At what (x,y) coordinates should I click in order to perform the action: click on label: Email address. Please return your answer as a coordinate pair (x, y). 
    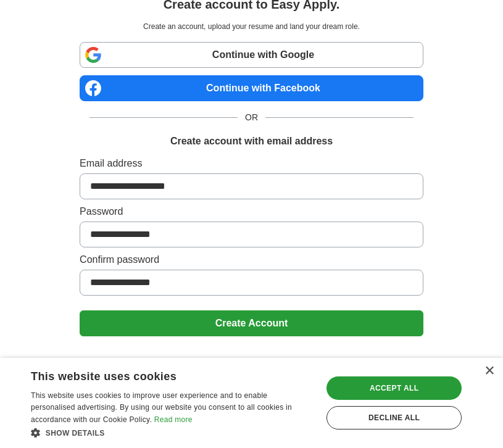
    Looking at the image, I should click on (251, 164).